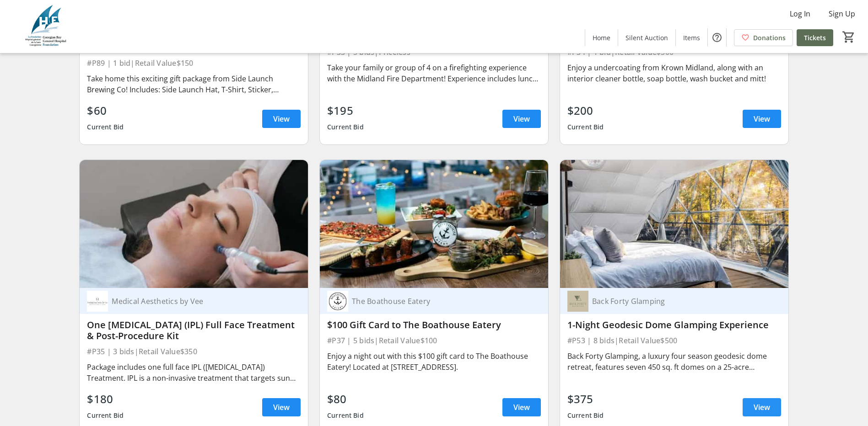  I want to click on button: Help, so click(717, 37).